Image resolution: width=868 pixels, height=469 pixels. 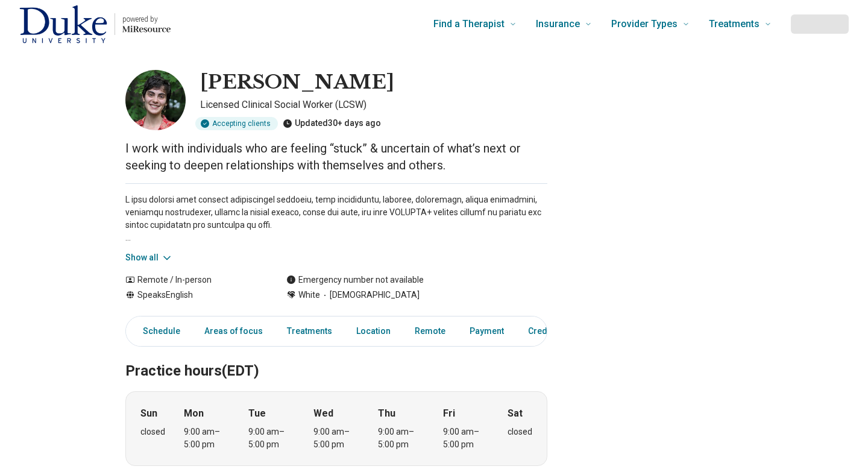 I want to click on p: I work with individuals who are feeling “stuck” & uncertain of what’s next or seeking to deepen r..., so click(x=337, y=157).